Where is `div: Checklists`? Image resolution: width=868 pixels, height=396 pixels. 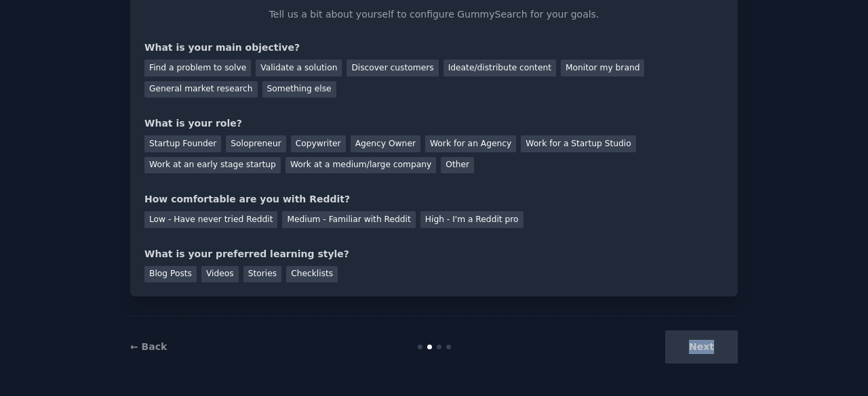 div: Checklists is located at coordinates (312, 274).